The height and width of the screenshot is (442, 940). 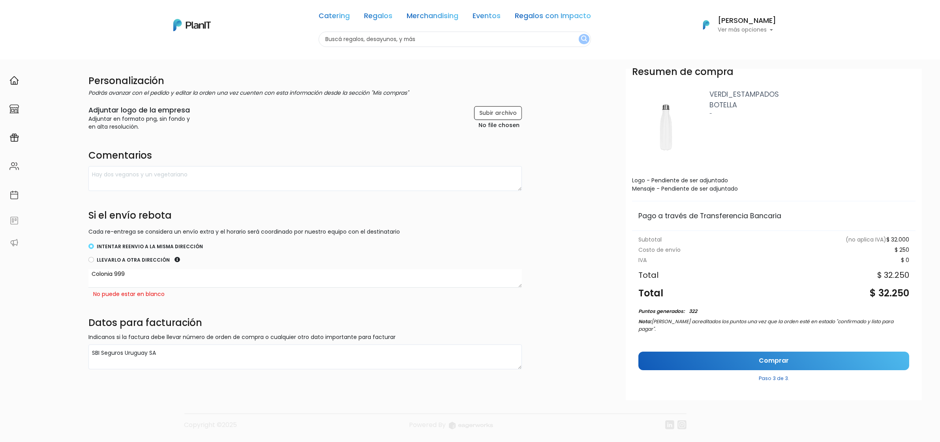 What do you see at coordinates (14, 195) in the screenshot?
I see `img: calendar-87d922413cdce8b2cf7b7f5f62616a5cf9e4887200fb71536465627b3292af00.svg` at bounding box center [14, 195].